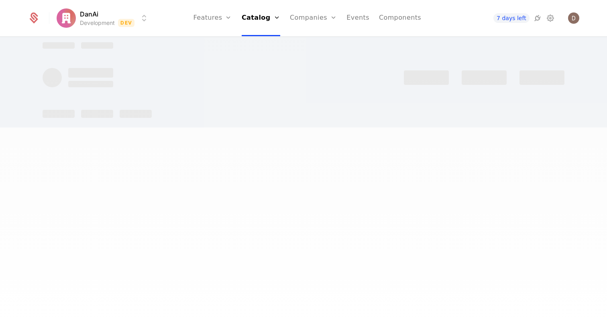 Image resolution: width=607 pixels, height=331 pixels. What do you see at coordinates (551, 18) in the screenshot?
I see `a: Settings` at bounding box center [551, 18].